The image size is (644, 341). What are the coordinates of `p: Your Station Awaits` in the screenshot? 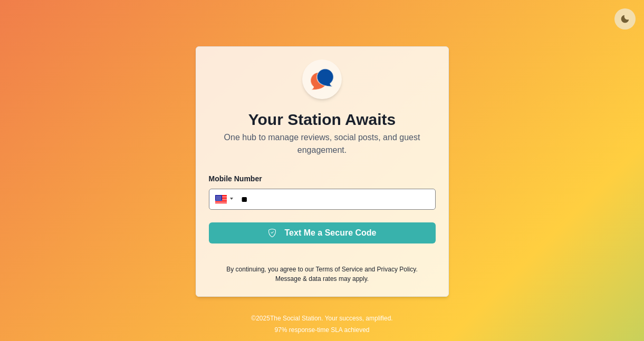 It's located at (322, 119).